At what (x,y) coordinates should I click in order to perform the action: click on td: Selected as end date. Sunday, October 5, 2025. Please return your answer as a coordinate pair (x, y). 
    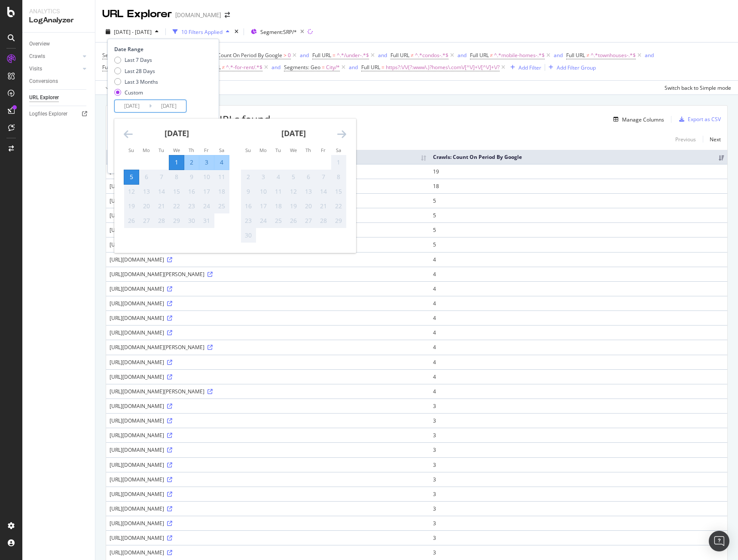
    Looking at the image, I should click on (132, 177).